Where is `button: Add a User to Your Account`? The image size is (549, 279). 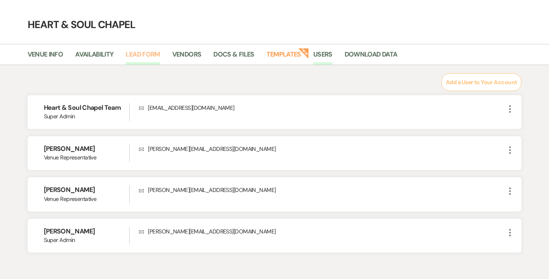
button: Add a User to Your Account is located at coordinates (481, 82).